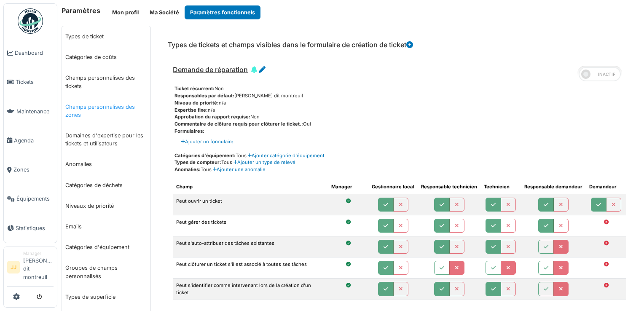  I want to click on h6: Paramètres, so click(81, 11).